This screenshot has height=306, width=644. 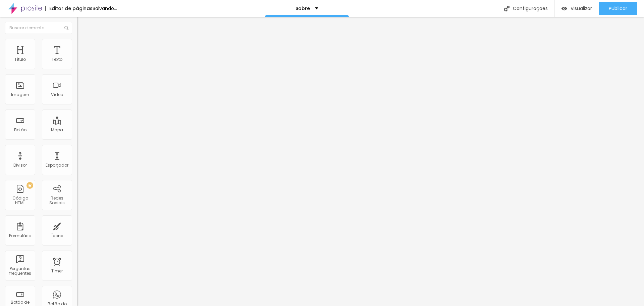 I want to click on div: Vídeo, so click(x=57, y=95).